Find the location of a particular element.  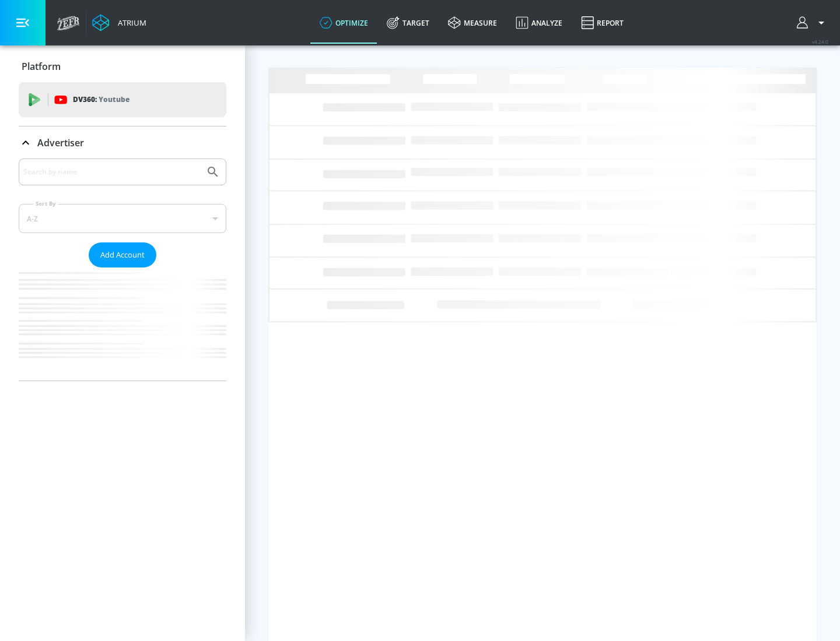

a: Analyze is located at coordinates (539, 23).